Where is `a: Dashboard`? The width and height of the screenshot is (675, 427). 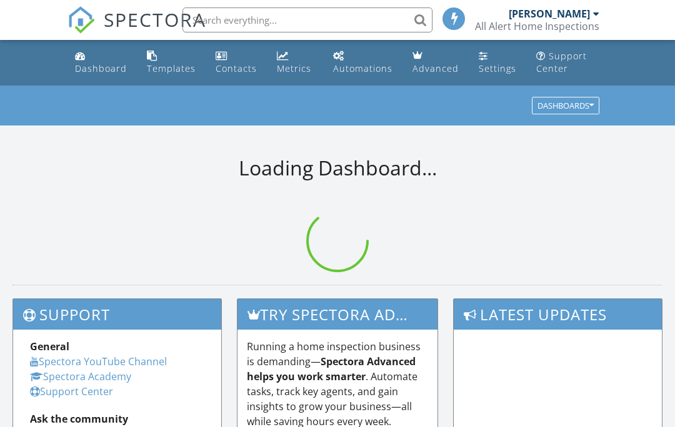 a: Dashboard is located at coordinates (101, 62).